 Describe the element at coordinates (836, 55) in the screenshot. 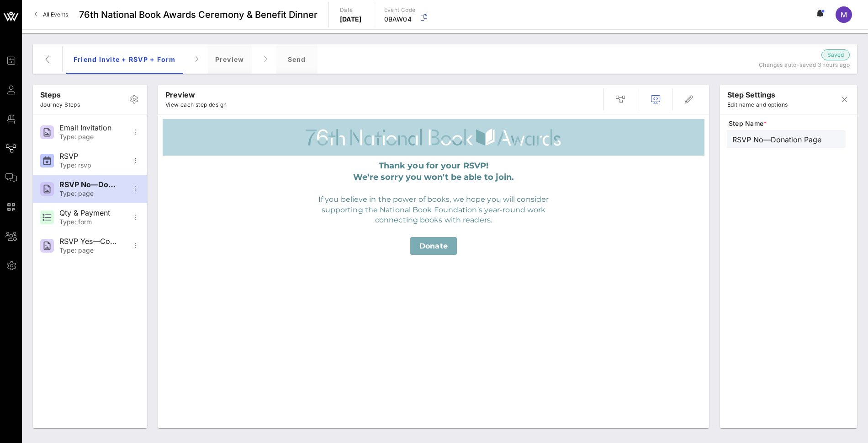

I see `span: Saved` at that location.